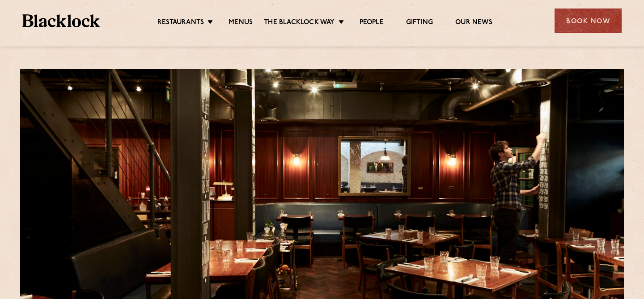  Describe the element at coordinates (240, 23) in the screenshot. I see `a: Menus` at that location.